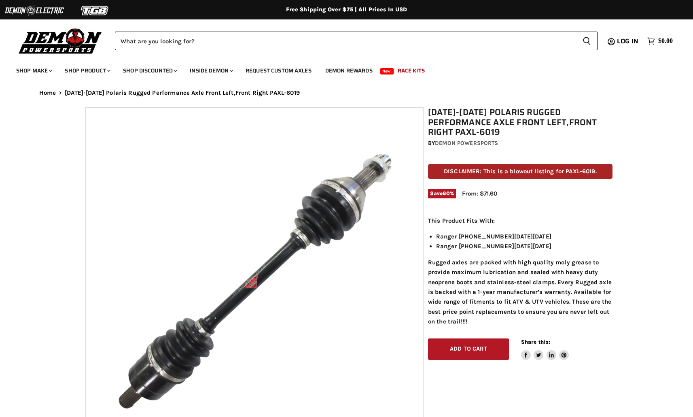  Describe the element at coordinates (87, 70) in the screenshot. I see `a: Shop Product` at that location.